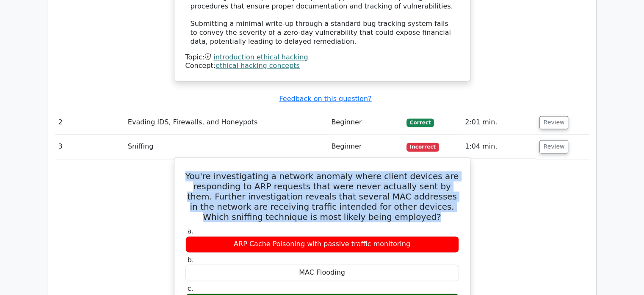 This screenshot has height=295, width=644. I want to click on td: 3, so click(90, 146).